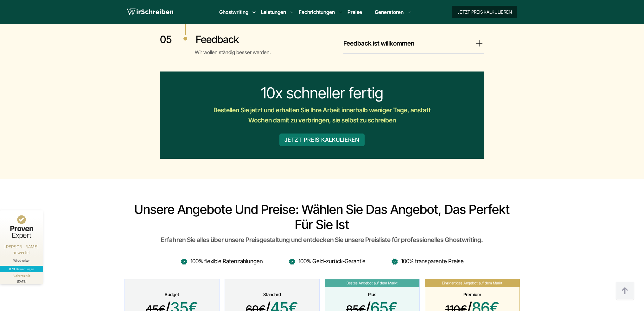  I want to click on p: Wir wollen ständig besser werden., so click(245, 52).